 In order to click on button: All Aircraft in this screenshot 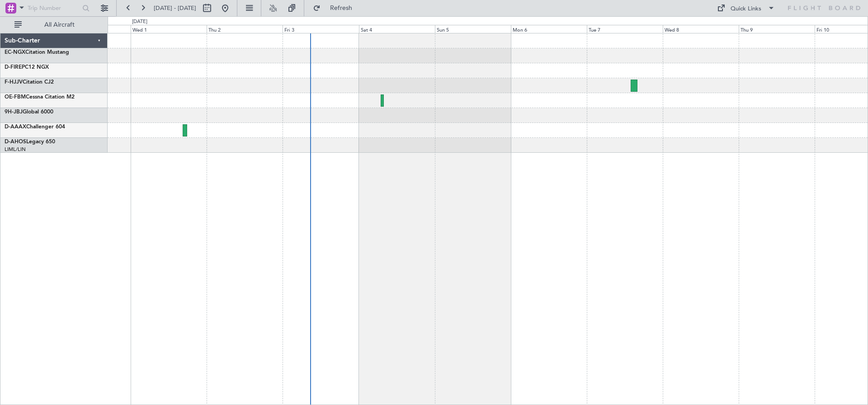, I will do `click(54, 25)`.